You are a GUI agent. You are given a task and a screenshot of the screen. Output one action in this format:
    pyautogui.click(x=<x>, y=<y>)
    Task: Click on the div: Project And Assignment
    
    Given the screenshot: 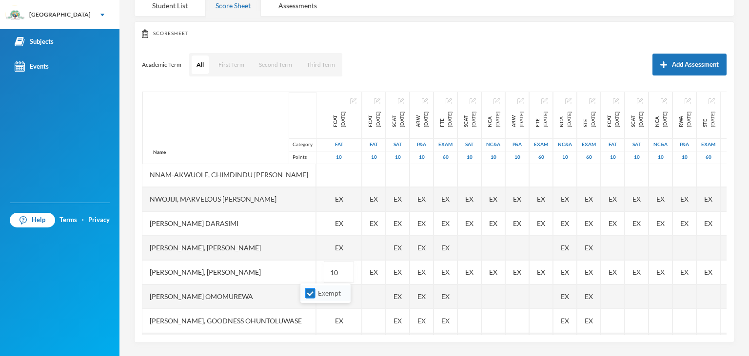 What is the action you would take?
    pyautogui.click(x=684, y=145)
    